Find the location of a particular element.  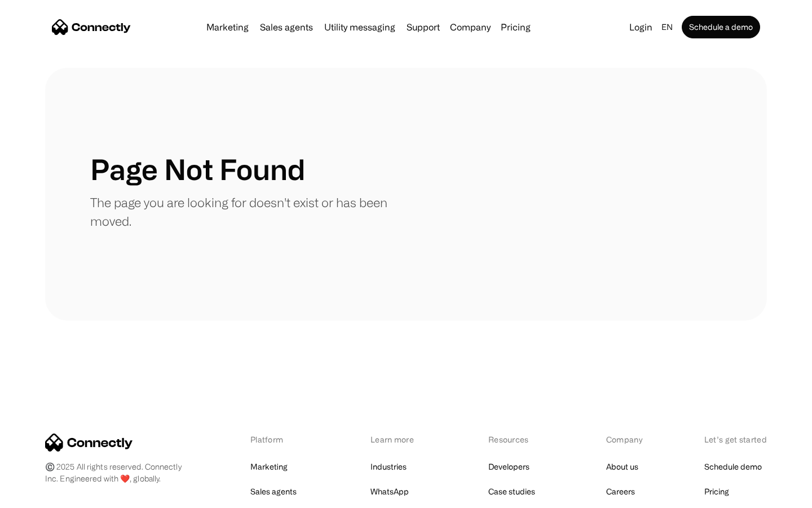

a: WhatsApp is located at coordinates (390, 492).